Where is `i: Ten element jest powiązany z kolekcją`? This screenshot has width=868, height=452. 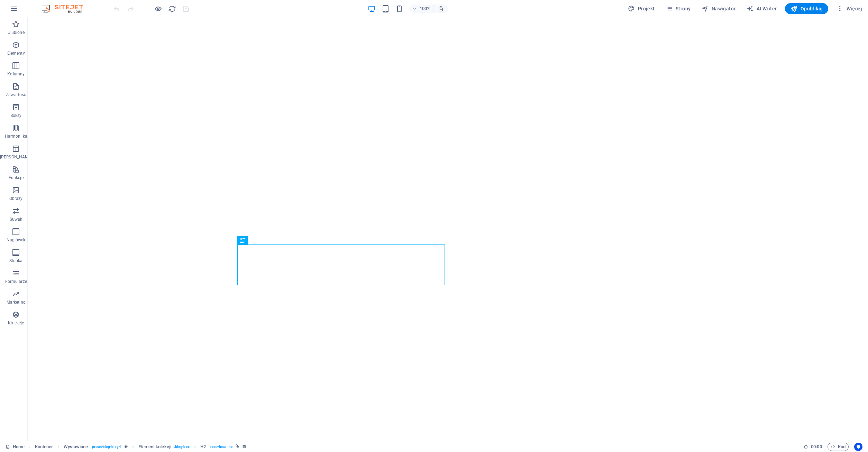
i: Ten element jest powiązany z kolekcją is located at coordinates (244, 447).